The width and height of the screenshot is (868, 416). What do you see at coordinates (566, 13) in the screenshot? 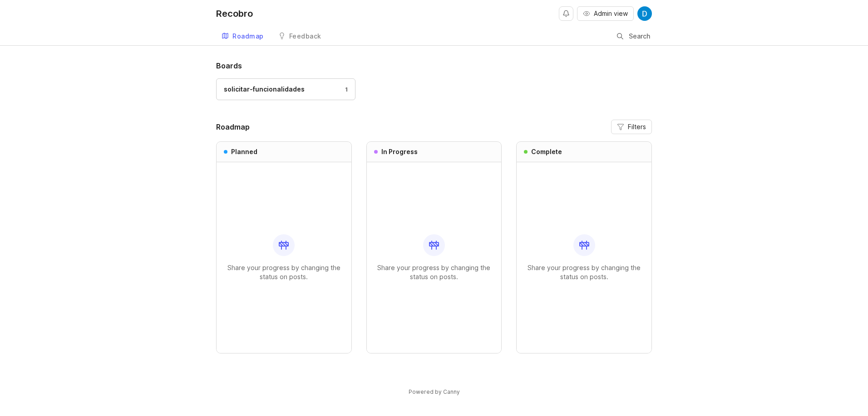
I see `button: Notifications` at bounding box center [566, 13].